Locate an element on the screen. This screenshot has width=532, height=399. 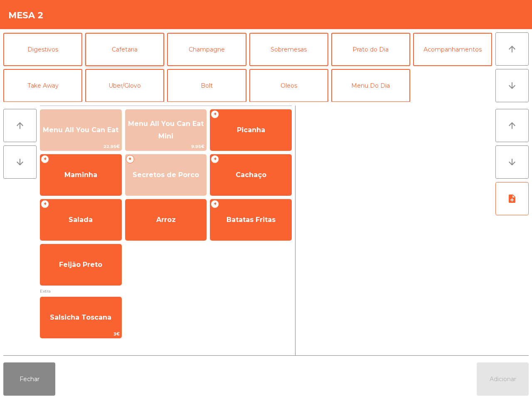
button: Digestivos is located at coordinates (43, 49).